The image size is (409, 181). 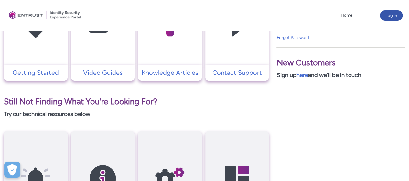 What do you see at coordinates (12, 169) in the screenshot?
I see `button: Open Preferences` at bounding box center [12, 169].